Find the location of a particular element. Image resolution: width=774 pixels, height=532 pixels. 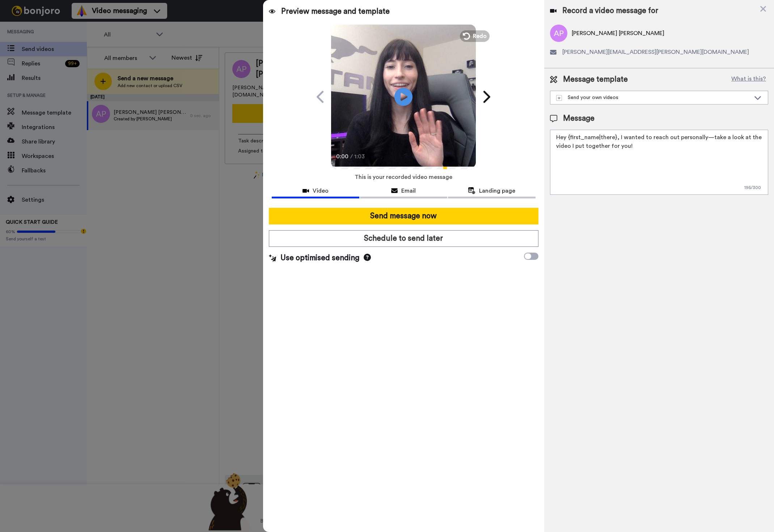

img: demo-template.svg is located at coordinates (559, 98).